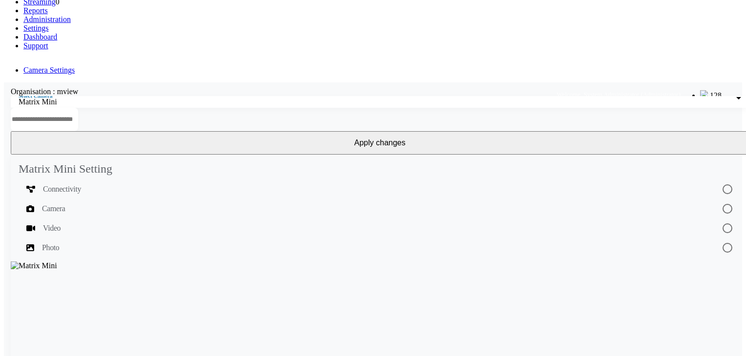 The image size is (746, 356). I want to click on a: Camera Settings, so click(49, 70).